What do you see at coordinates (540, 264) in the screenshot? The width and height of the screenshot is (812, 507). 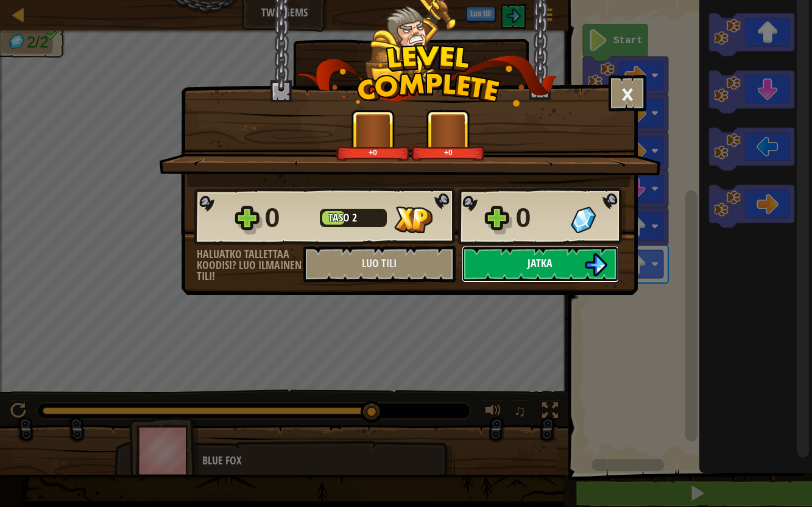 I see `button: Jatka` at bounding box center [540, 264].